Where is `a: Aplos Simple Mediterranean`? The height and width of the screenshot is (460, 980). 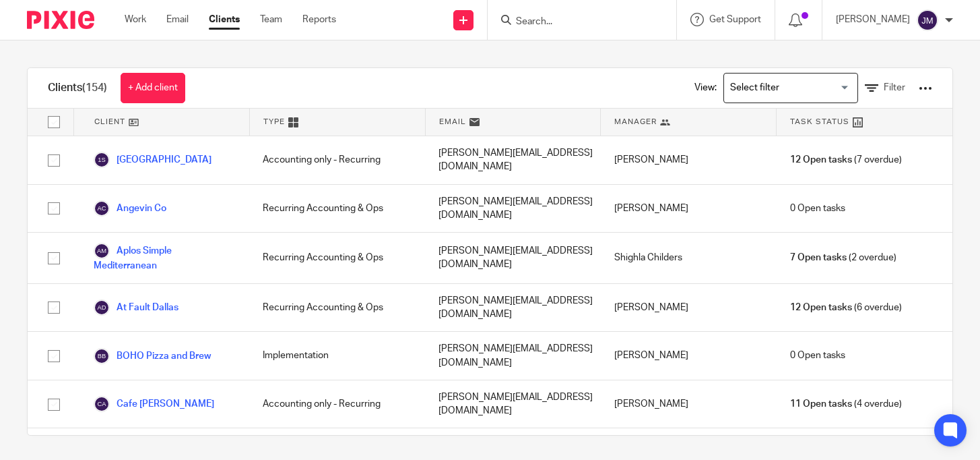 a: Aplos Simple Mediterranean is located at coordinates (164, 258).